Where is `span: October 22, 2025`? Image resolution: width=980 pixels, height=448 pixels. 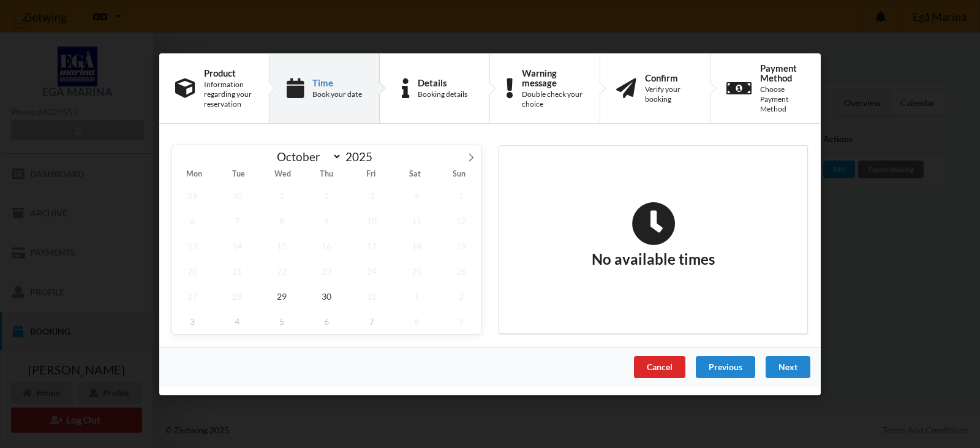
span: October 22, 2025 is located at coordinates (282, 270).